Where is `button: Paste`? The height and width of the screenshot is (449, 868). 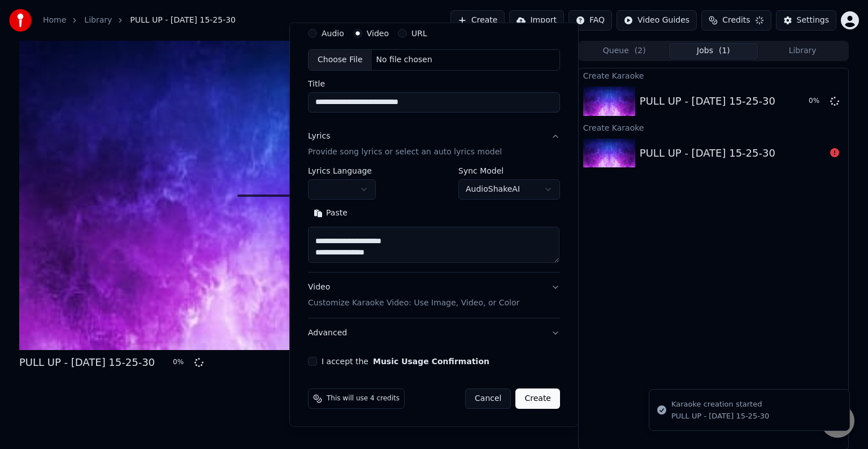 button: Paste is located at coordinates (330, 213).